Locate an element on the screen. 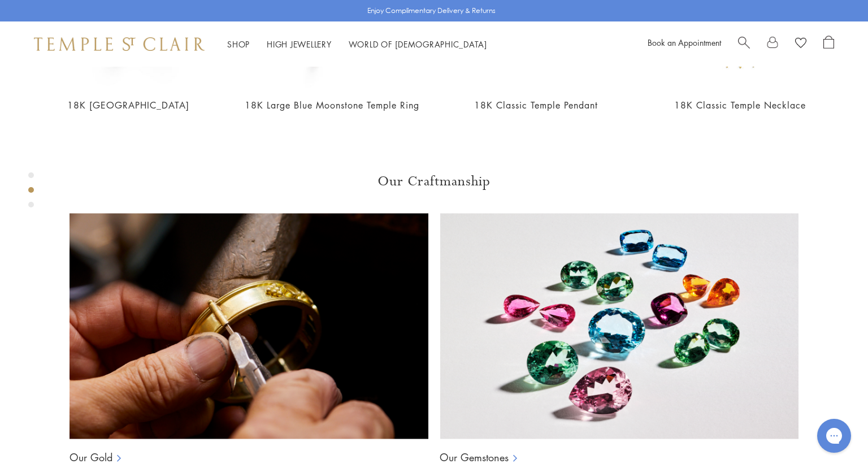 This screenshot has width=868, height=468. nav: Main navigation is located at coordinates (357, 44).